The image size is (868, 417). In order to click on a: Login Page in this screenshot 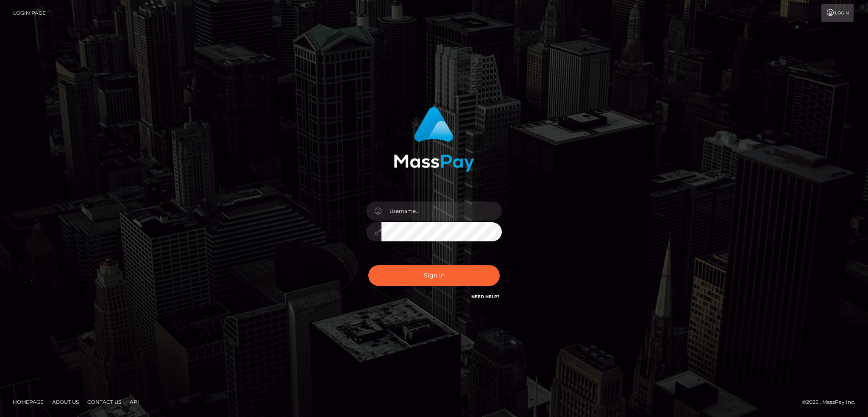, I will do `click(29, 13)`.